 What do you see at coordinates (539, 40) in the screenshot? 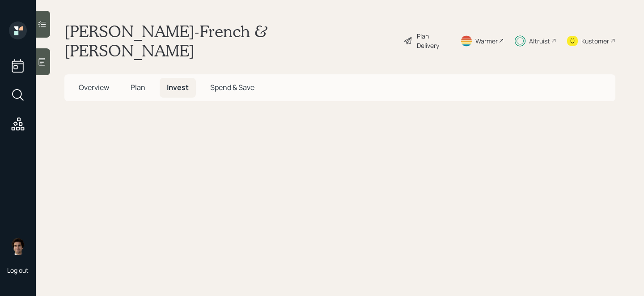
I see `div: Altruist` at bounding box center [539, 40].